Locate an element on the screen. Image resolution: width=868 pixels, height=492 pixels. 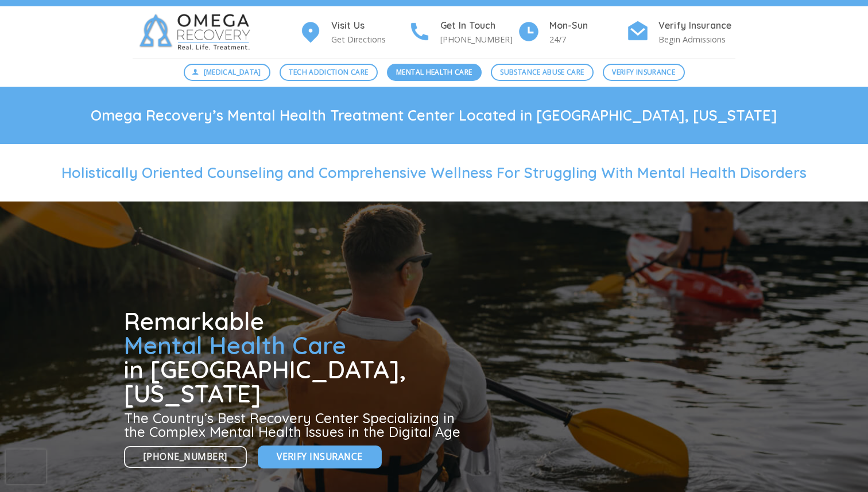
h4: Visit Us is located at coordinates (369, 26).